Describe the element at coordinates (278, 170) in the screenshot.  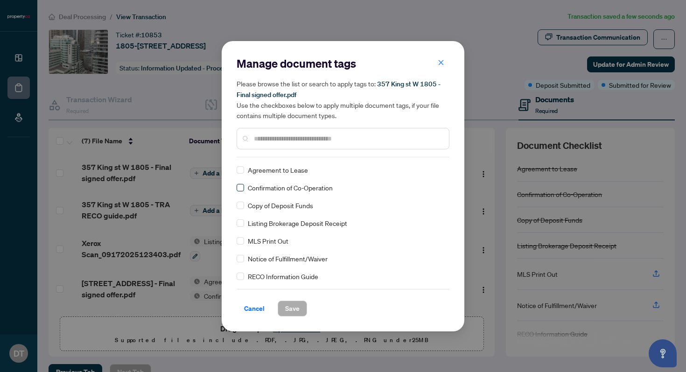
I see `span: Agreement to Lease` at that location.